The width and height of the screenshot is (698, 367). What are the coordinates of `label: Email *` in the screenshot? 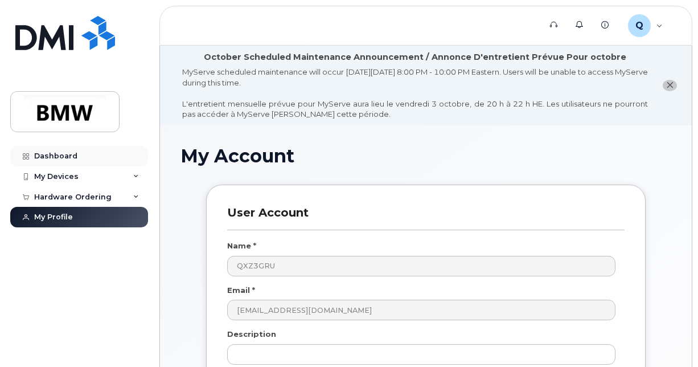 It's located at (241, 290).